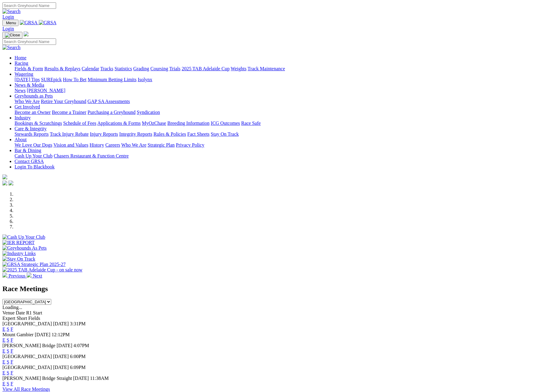 Image resolution: width=553 pixels, height=392 pixels. I want to click on span: Short, so click(22, 319).